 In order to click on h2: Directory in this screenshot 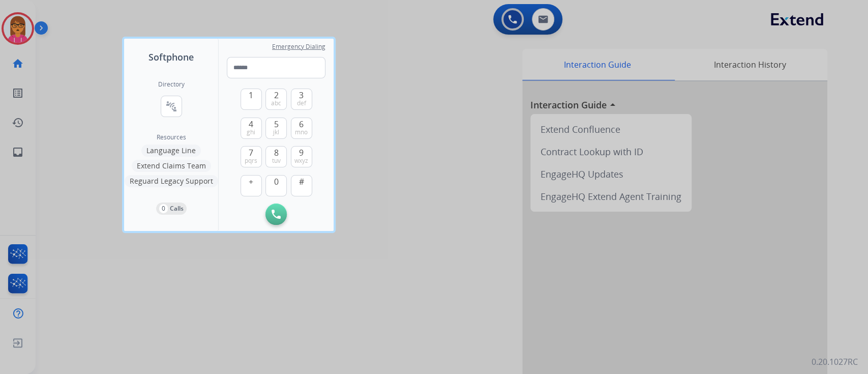, I will do `click(171, 84)`.